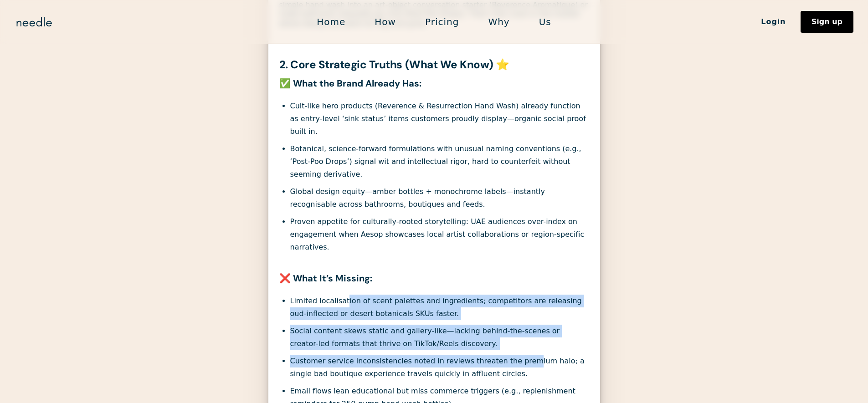 Image resolution: width=868 pixels, height=403 pixels. Describe the element at coordinates (325, 278) in the screenshot. I see `span: ❌ What It’s Missing:` at that location.